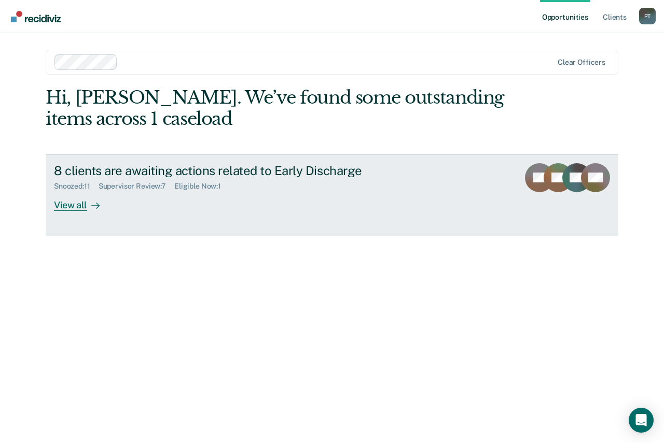 This screenshot has width=664, height=443. I want to click on div: Snoozed : 11, so click(76, 186).